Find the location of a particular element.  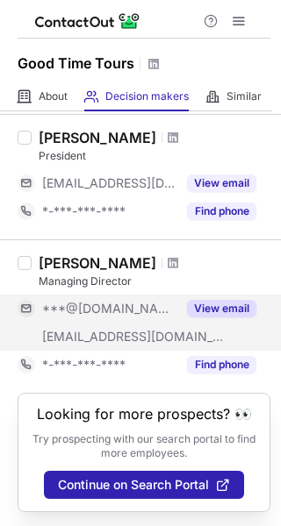

span: About is located at coordinates (53, 97).